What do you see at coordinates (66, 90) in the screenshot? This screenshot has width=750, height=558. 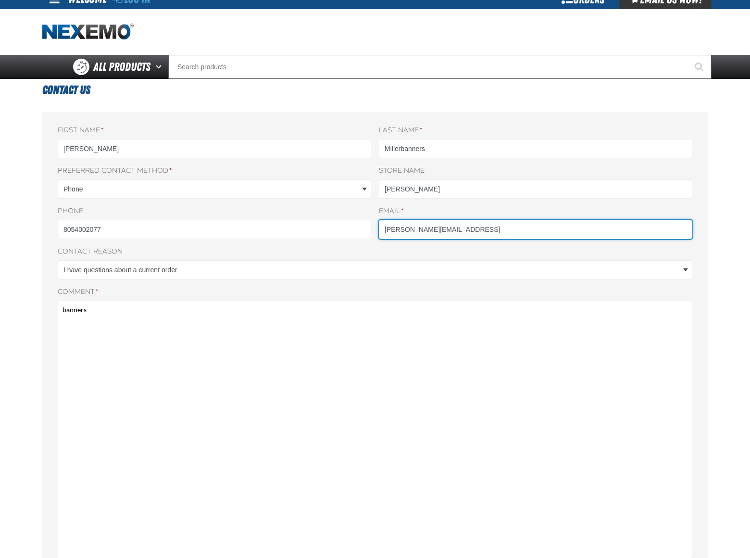 I see `span: Contact Us` at bounding box center [66, 90].